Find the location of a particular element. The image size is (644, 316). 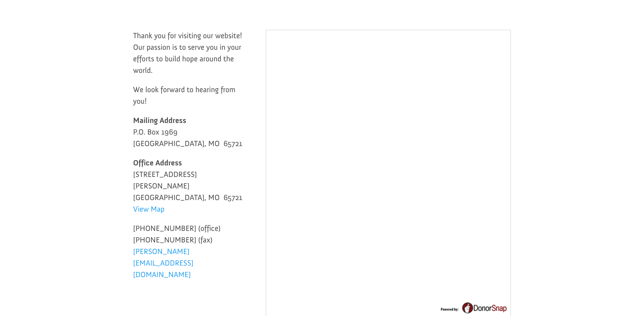

img: Online Forms Powered by DonorSnap is located at coordinates (474, 308).